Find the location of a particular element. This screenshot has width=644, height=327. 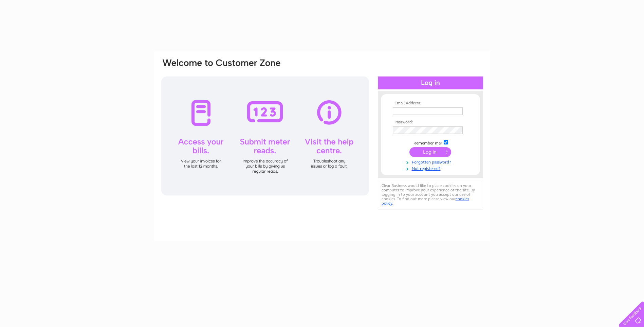

td: Remember me? is located at coordinates (430, 142).